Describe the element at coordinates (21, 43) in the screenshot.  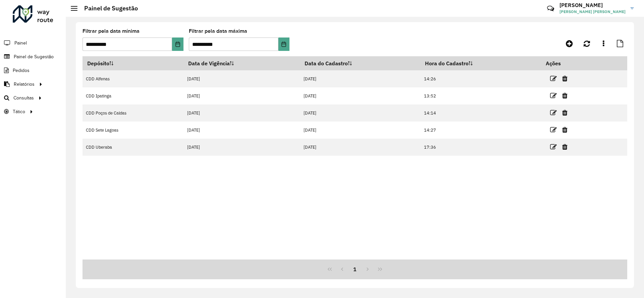
I see `span: Painel` at that location.